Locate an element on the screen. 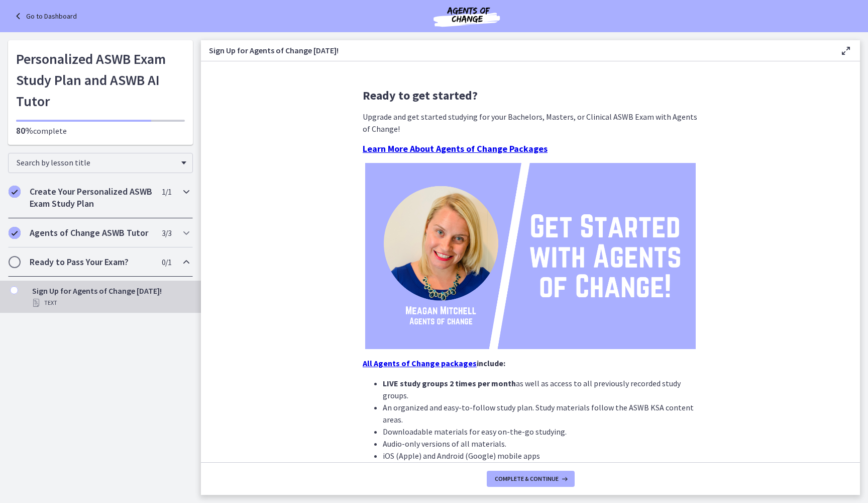 This screenshot has height=503, width=868. span: Complete & continue is located at coordinates (526, 479).